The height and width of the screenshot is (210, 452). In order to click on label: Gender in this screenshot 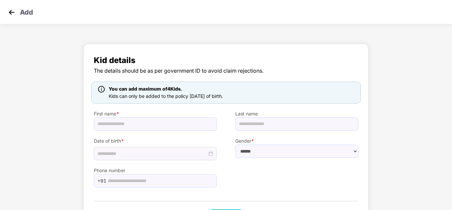, I will do `click(296, 141)`.